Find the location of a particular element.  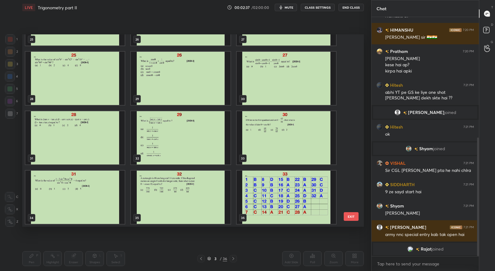

p: Chat is located at coordinates (381, 8).